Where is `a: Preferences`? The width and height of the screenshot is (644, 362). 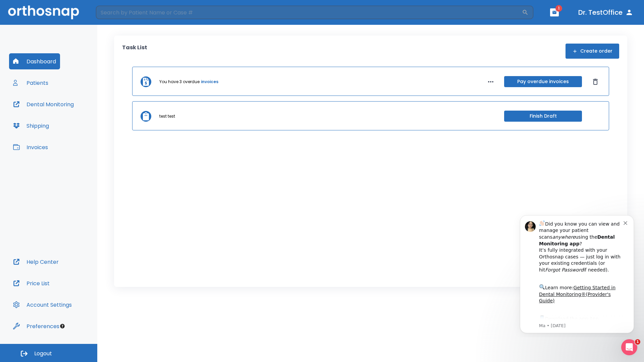
a: Preferences is located at coordinates (36, 326).